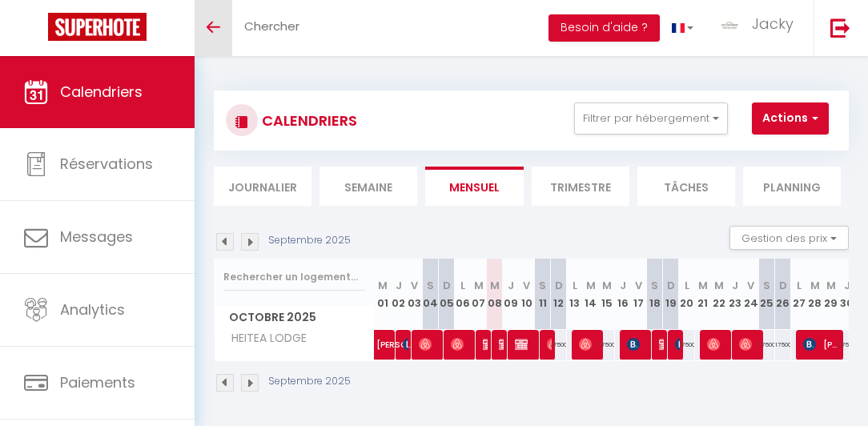 The height and width of the screenshot is (426, 868). Describe the element at coordinates (511, 294) in the screenshot. I see `th: 09` at that location.